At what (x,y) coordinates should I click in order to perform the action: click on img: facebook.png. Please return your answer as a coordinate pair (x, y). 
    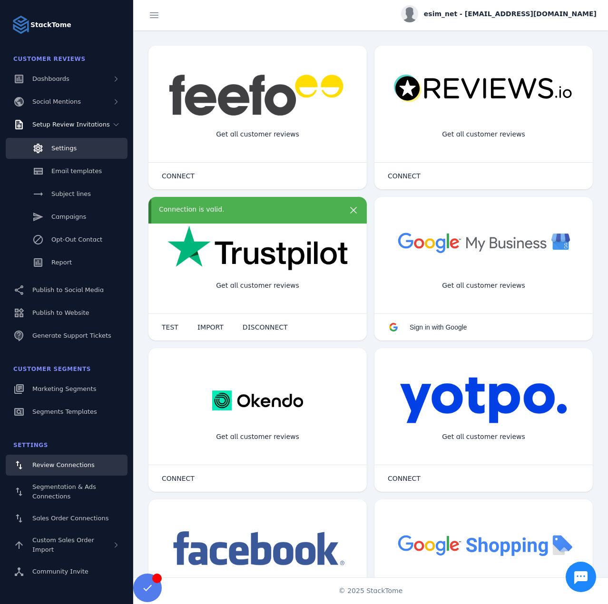
    Looking at the image, I should click on (257, 549).